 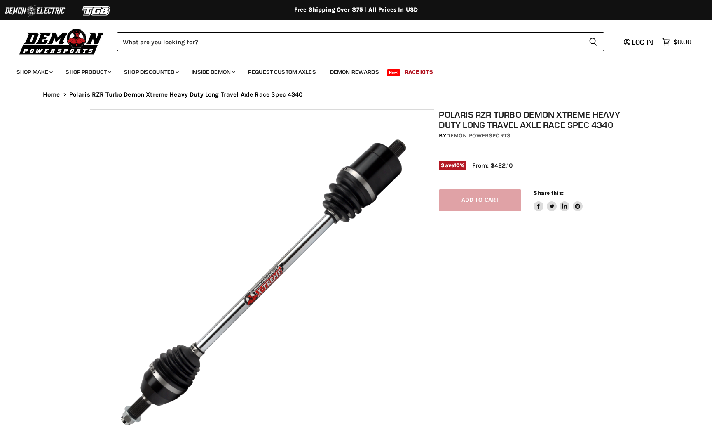 I want to click on div: Free Shipping Over $75 | All Prices In USD, so click(x=356, y=10).